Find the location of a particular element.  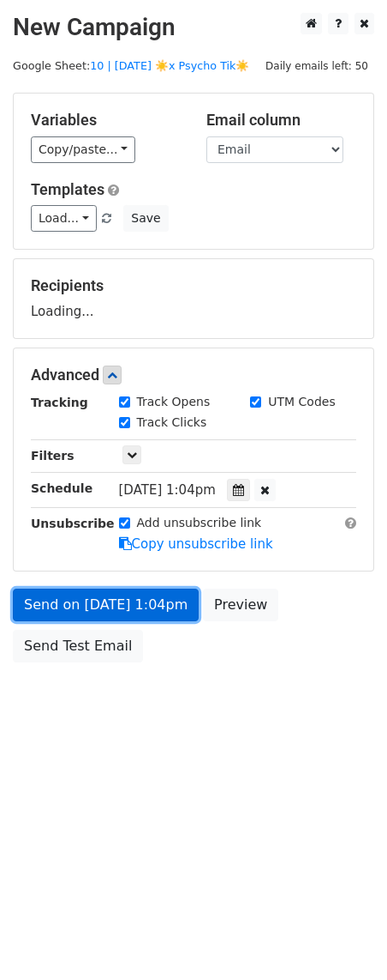

label: Track Opens is located at coordinates (174, 401).